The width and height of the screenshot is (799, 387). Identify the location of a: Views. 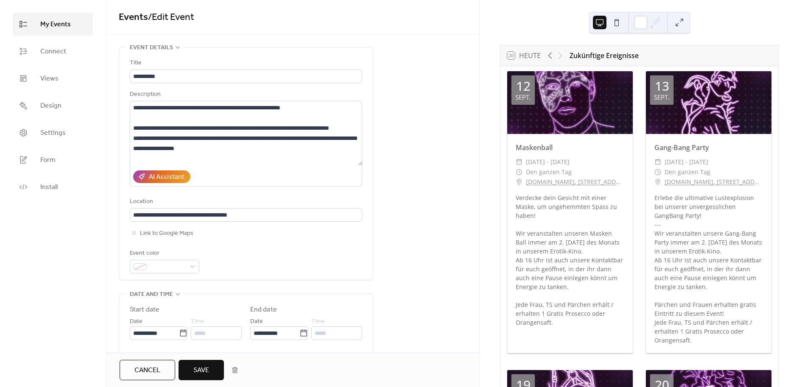
(53, 78).